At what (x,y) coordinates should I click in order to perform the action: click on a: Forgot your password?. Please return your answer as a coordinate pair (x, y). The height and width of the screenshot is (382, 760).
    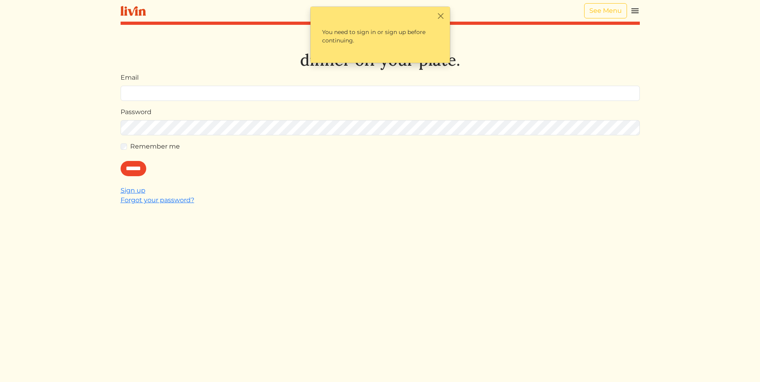
    Looking at the image, I should click on (158, 200).